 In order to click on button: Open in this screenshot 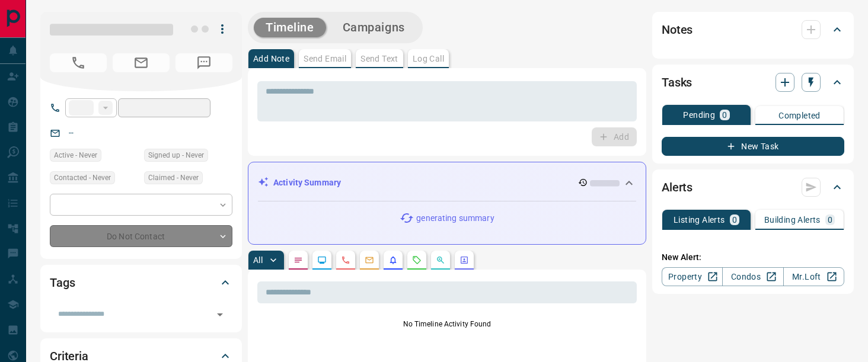, I will do `click(220, 315)`.